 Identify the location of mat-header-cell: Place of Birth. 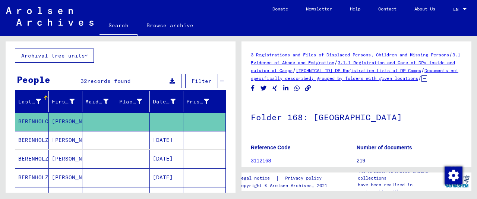
(133, 101).